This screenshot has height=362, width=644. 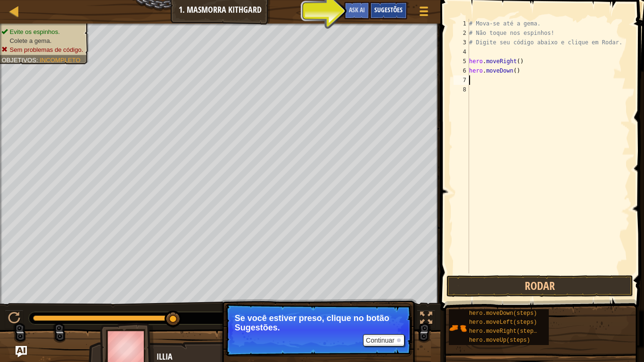 I want to click on span: Evite os espinhos., so click(x=35, y=31).